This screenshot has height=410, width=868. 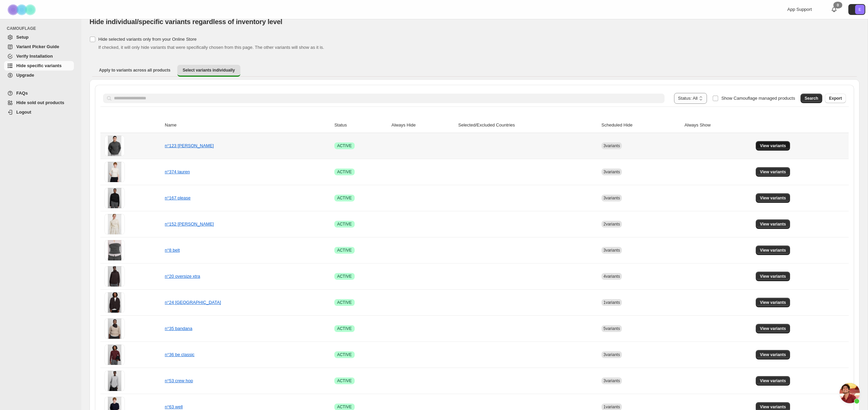 I want to click on span: If checked, it will only hide variants that were specifically chosen from this page. The other va..., so click(x=211, y=47).